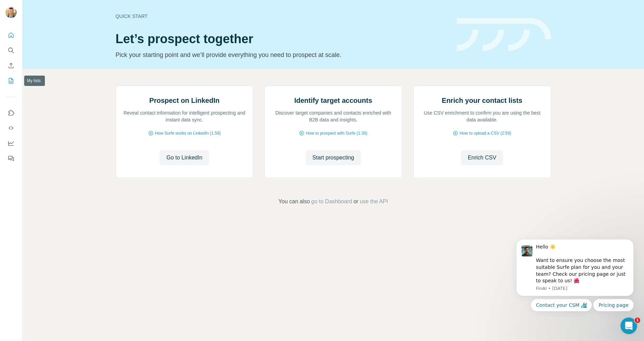 This screenshot has width=644, height=341. I want to click on span: How Surfe works on LinkedIn (1:58), so click(188, 133).